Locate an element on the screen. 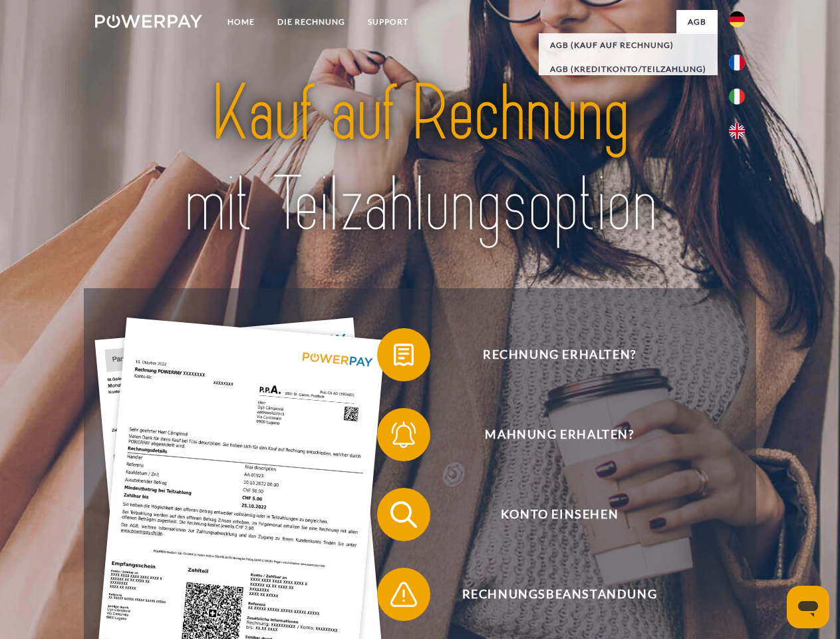 The height and width of the screenshot is (639, 840). img: en is located at coordinates (737, 131).